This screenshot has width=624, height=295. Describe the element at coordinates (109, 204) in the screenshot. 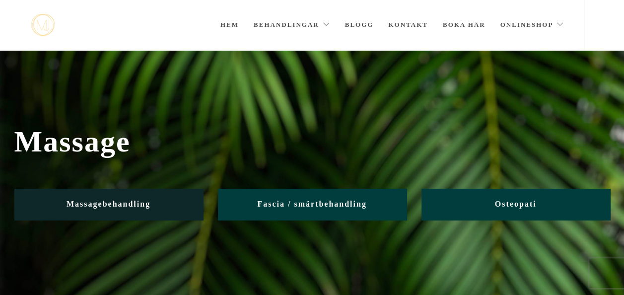

I see `a: Massagebehandling` at that location.